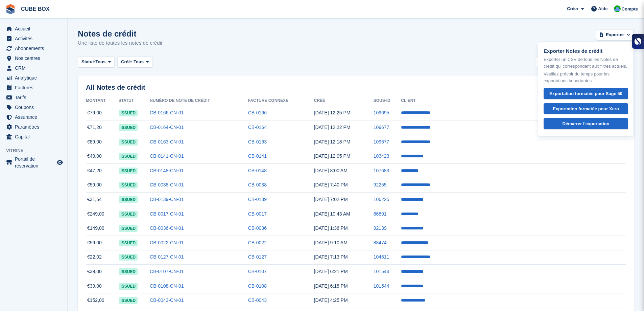 This screenshot has height=311, width=644. What do you see at coordinates (586, 77) in the screenshot?
I see `p: Veuillez prévoir du temps pour les exportations importantes.` at bounding box center [586, 77].